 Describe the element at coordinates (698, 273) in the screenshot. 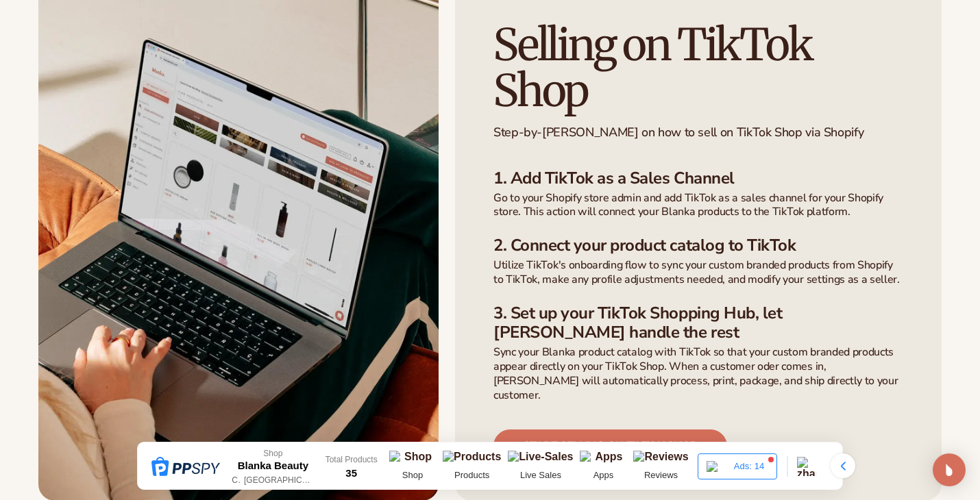

I see `p: Utilize TikTok's onboarding flow to sync your custom branded products from Shopify to TikTok, mak...` at that location.